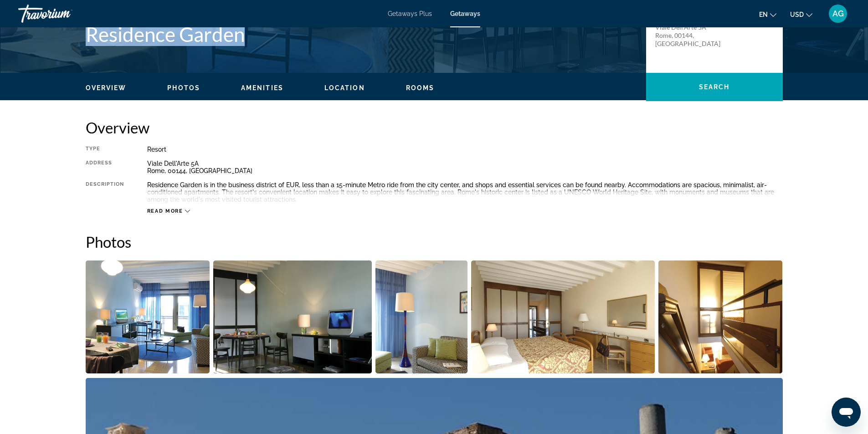 The width and height of the screenshot is (868, 434). Describe the element at coordinates (434, 127) in the screenshot. I see `h2: Overview` at that location.